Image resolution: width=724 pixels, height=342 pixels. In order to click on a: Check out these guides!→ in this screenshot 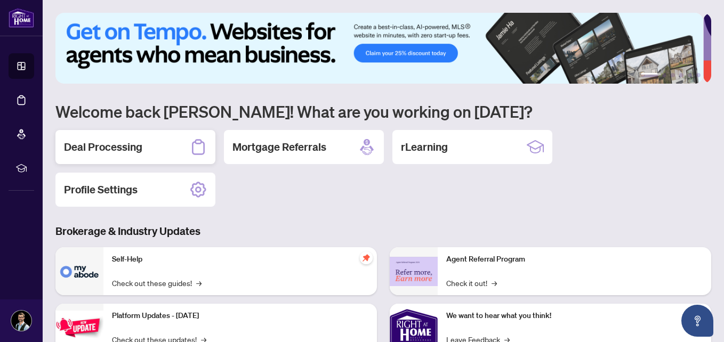, I will do `click(157, 283)`.